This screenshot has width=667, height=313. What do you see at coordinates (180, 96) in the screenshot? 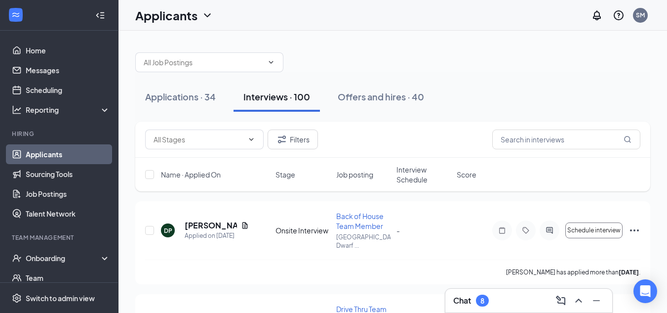
I see `div: Applications · 34` at bounding box center [180, 96].